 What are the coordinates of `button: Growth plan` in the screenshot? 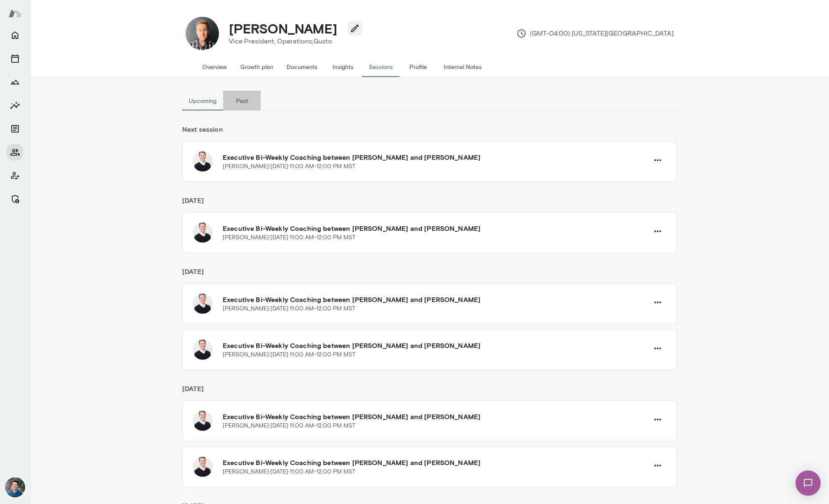 It's located at (257, 67).